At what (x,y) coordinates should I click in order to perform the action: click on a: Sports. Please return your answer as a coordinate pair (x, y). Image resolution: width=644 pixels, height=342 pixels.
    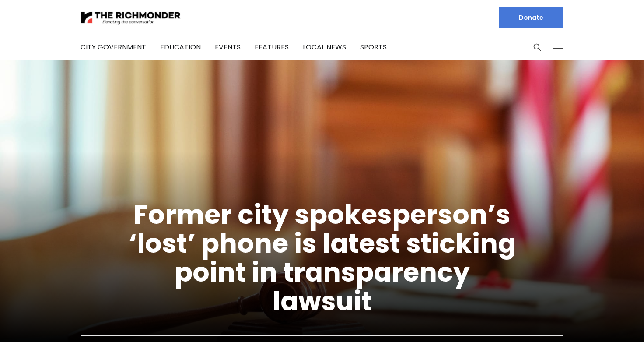
    Looking at the image, I should click on (373, 47).